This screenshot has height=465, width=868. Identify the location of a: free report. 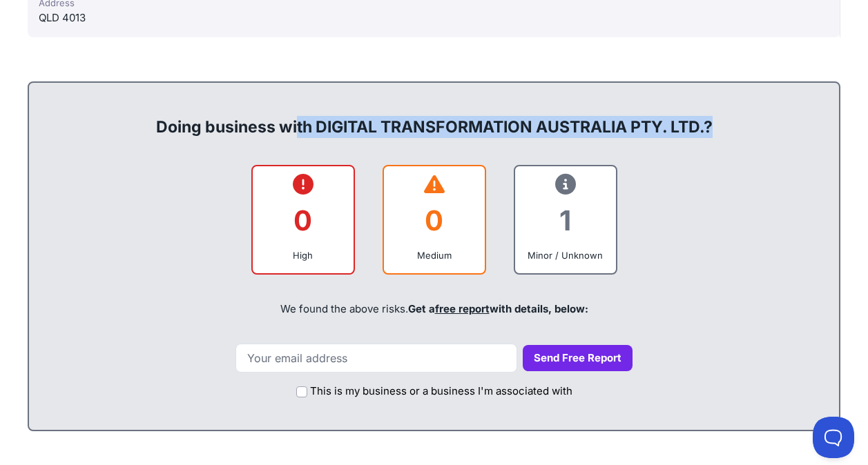
(462, 309).